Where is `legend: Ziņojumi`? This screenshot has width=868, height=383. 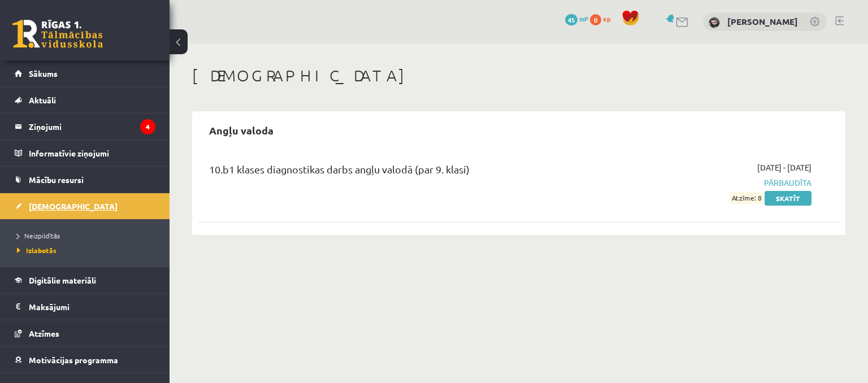 legend: Ziņojumi is located at coordinates (92, 127).